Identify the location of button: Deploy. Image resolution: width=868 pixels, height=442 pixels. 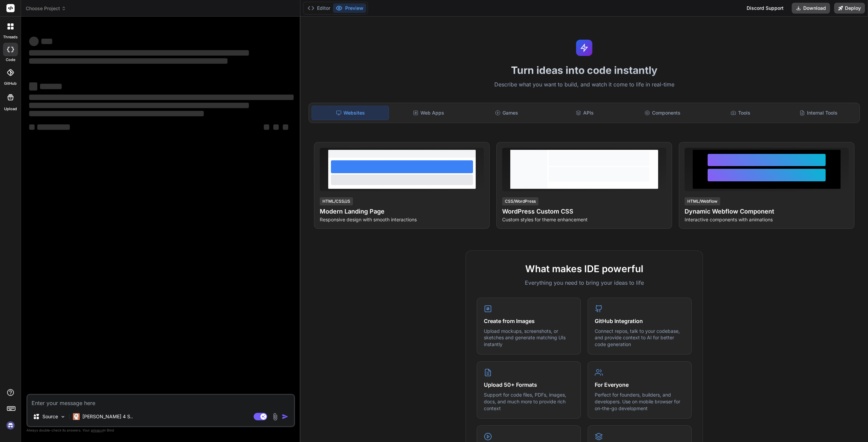
(849, 8).